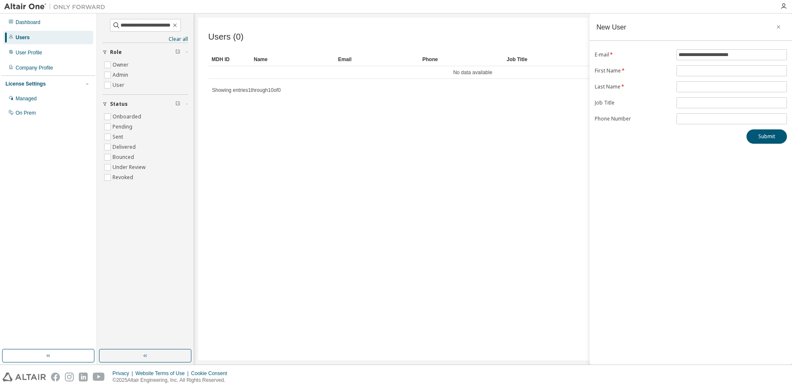  Describe the element at coordinates (145, 52) in the screenshot. I see `button: Role` at that location.